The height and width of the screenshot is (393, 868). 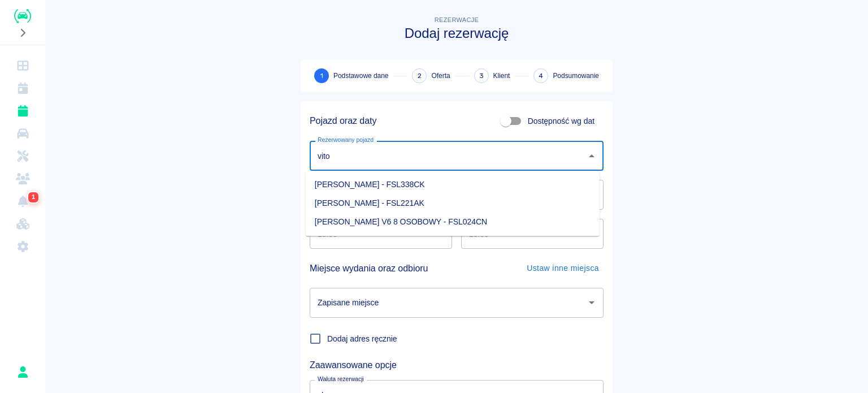 What do you see at coordinates (457, 33) in the screenshot?
I see `h3: Dodaj rezerwację` at bounding box center [457, 33].